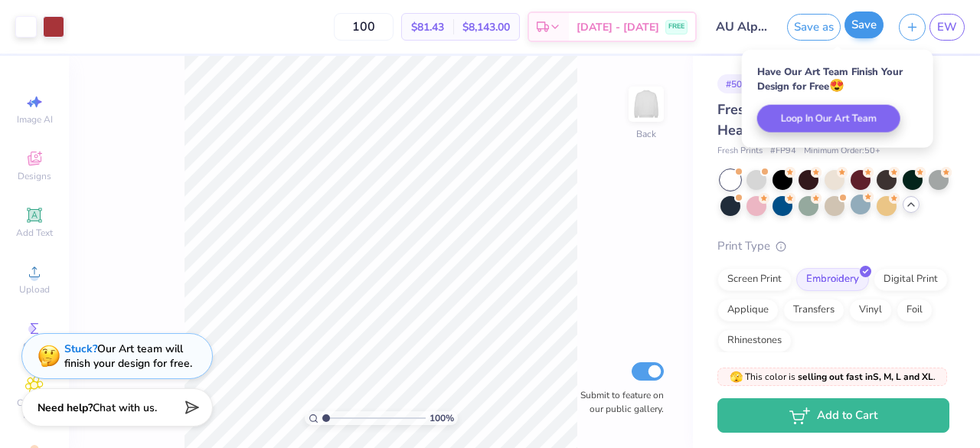 The height and width of the screenshot is (448, 980). What do you see at coordinates (914, 310) in the screenshot?
I see `div: Foil` at bounding box center [914, 310].